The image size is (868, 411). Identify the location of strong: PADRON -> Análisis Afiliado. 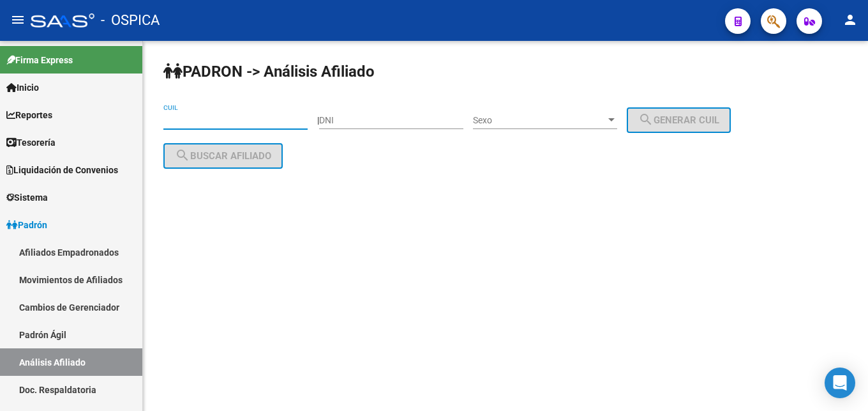
(268, 72).